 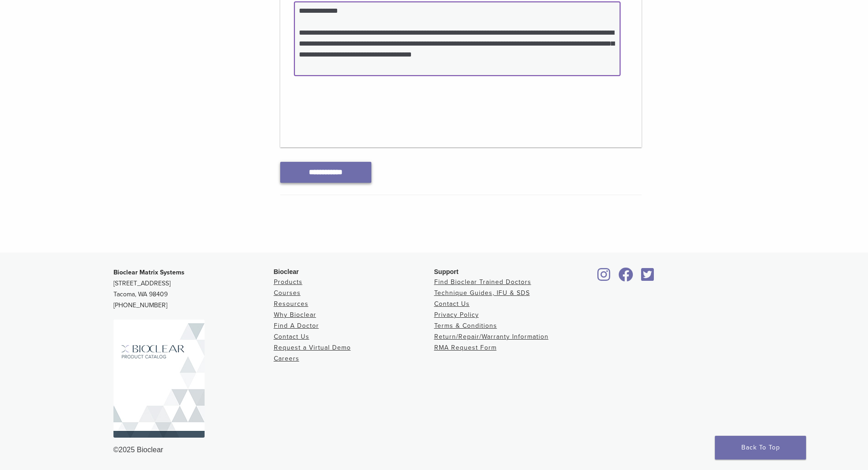 I want to click on a: Why Bioclear, so click(x=295, y=314).